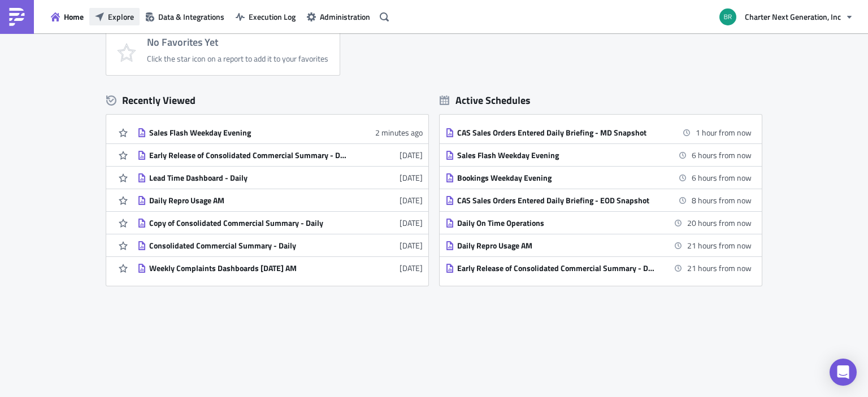  What do you see at coordinates (598, 155) in the screenshot?
I see `a: Sales Flash Weekday Evening6 hours from now` at bounding box center [598, 155].